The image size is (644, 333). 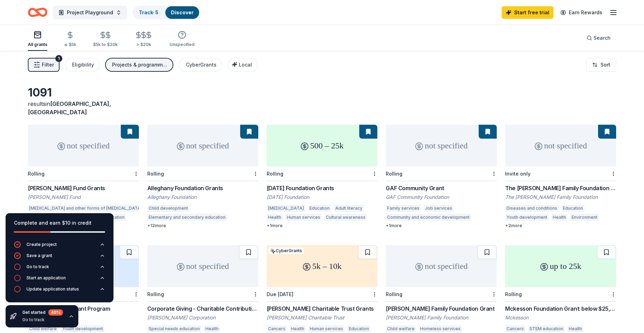 I want to click on div: Family services, so click(x=403, y=208).